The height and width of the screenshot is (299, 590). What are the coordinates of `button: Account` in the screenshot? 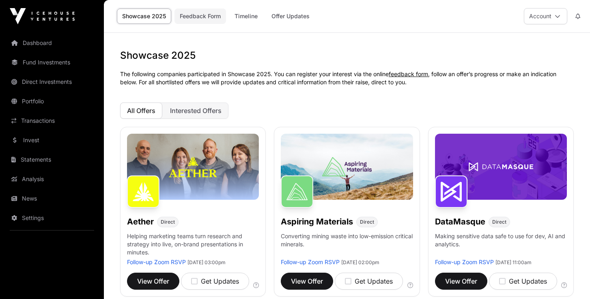 It's located at (545, 16).